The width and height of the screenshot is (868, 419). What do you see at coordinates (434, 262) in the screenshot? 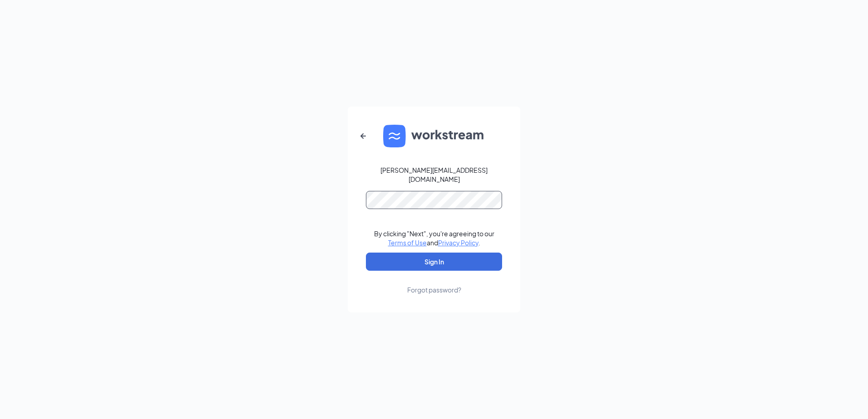
I see `button: Sign In` at bounding box center [434, 262].